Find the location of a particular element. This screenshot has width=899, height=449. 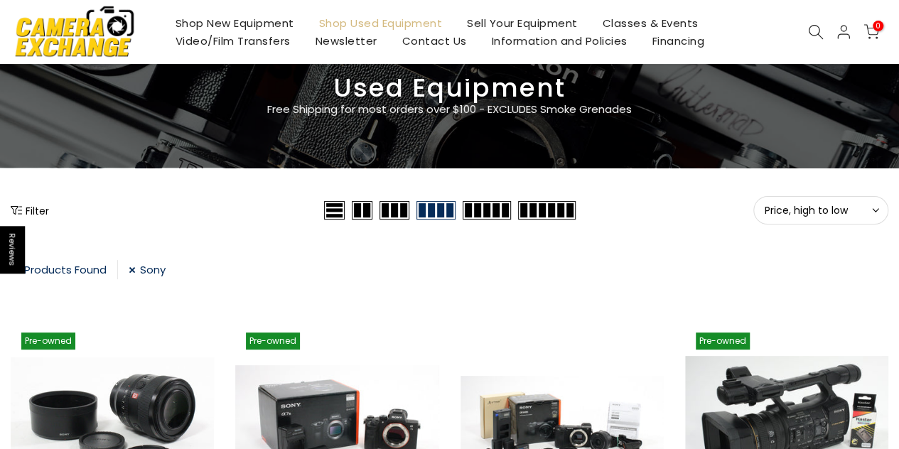

a: Shop New Equipment is located at coordinates (234, 23).